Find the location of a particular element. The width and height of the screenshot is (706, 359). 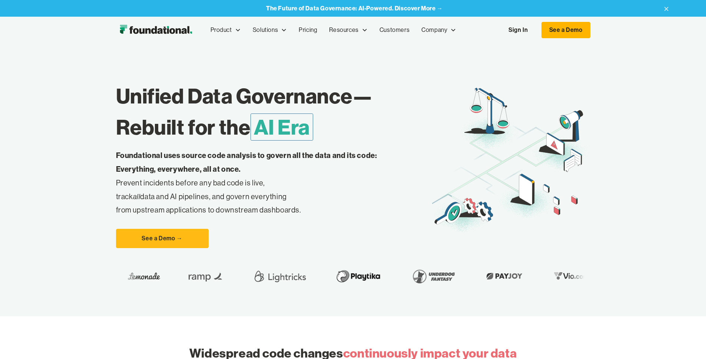

a: Customers is located at coordinates (394, 30).